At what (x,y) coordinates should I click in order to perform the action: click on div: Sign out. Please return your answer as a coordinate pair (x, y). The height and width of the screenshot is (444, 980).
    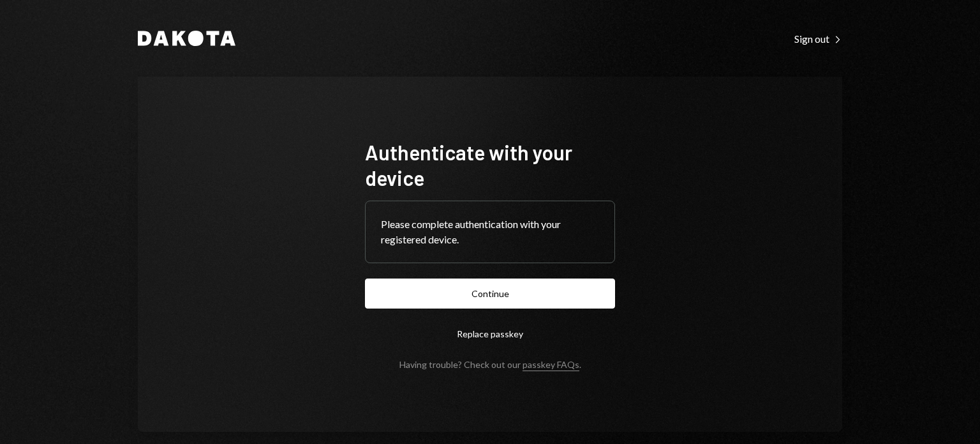
    Looking at the image, I should click on (818, 39).